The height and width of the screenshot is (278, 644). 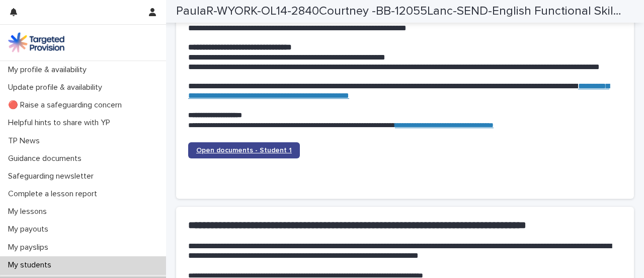 I want to click on p: Guidance documents, so click(x=46, y=159).